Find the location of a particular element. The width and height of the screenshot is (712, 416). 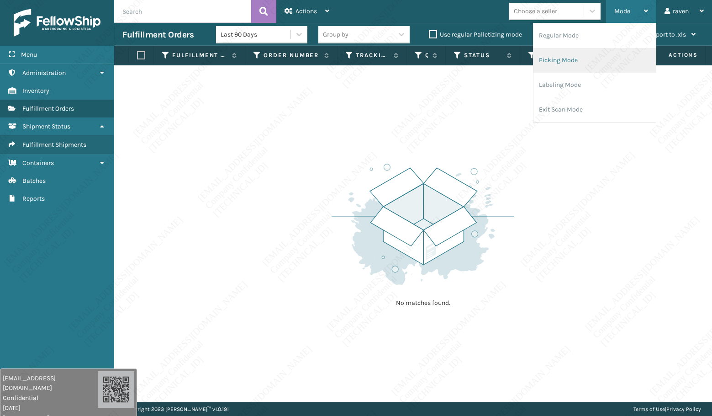

li: Exit Scan Mode is located at coordinates (595, 110).